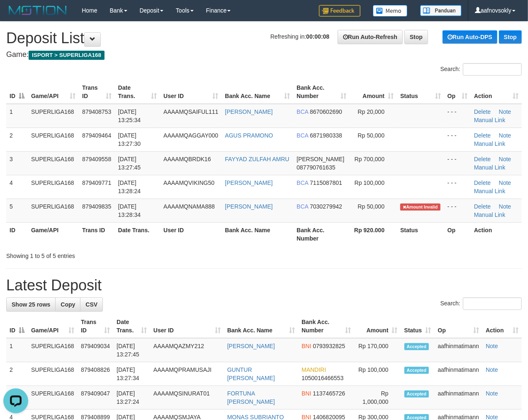 Image resolution: width=528 pixels, height=420 pixels. Describe the element at coordinates (96, 183) in the screenshot. I see `span: 879409771` at that location.